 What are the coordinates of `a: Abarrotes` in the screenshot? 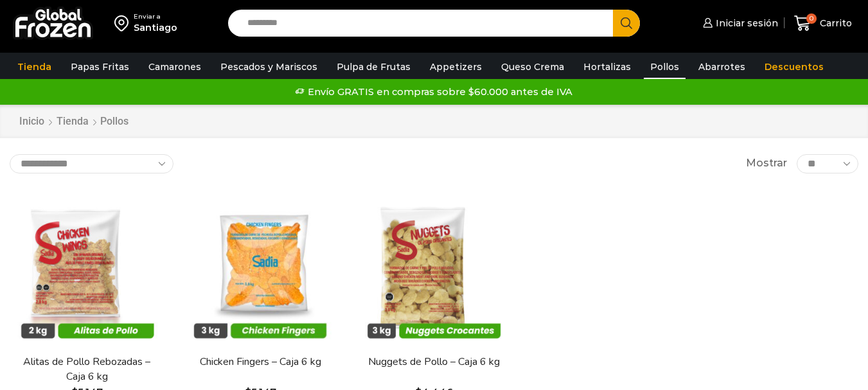 It's located at (721, 67).